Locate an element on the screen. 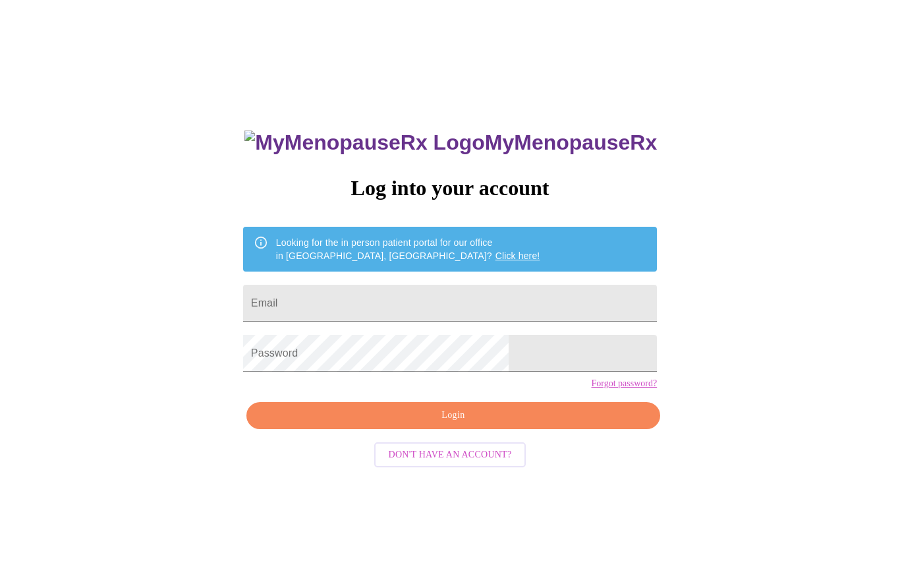 This screenshot has height=588, width=900. h3: Log into your account is located at coordinates (450, 188).